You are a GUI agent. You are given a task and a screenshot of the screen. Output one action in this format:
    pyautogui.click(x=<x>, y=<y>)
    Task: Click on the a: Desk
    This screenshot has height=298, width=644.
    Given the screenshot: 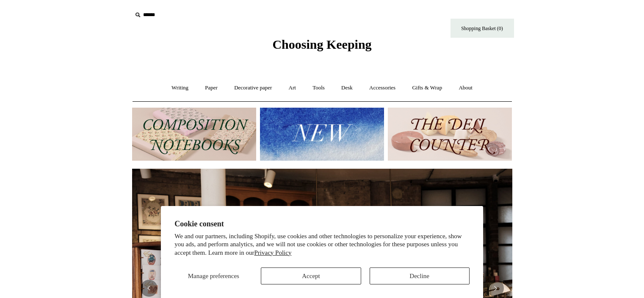 What is the action you would take?
    pyautogui.click(x=347, y=88)
    